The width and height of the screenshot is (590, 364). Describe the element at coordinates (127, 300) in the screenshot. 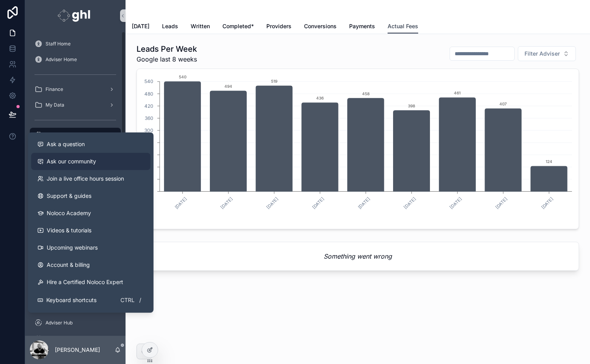

I see `span: Ctrl` at that location.